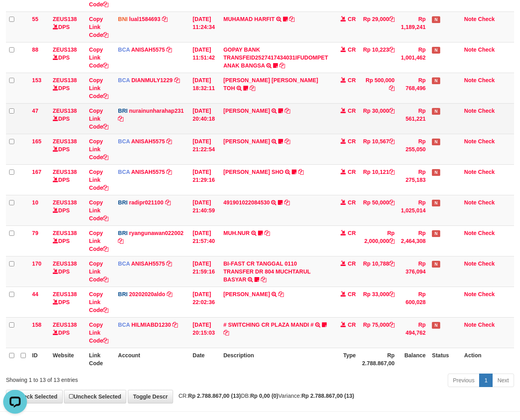 The width and height of the screenshot is (520, 420). I want to click on a: Toggle Descr, so click(151, 397).